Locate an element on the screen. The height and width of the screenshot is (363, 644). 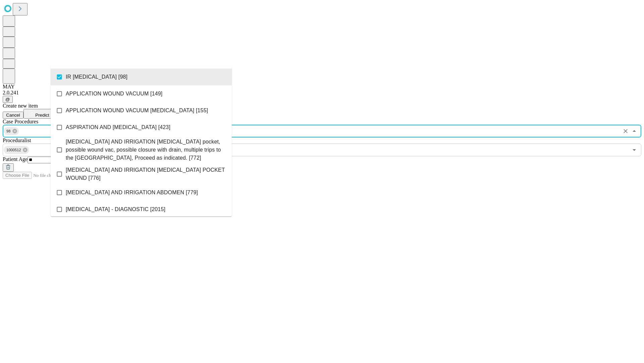
span: 1000512 is located at coordinates (14, 150).